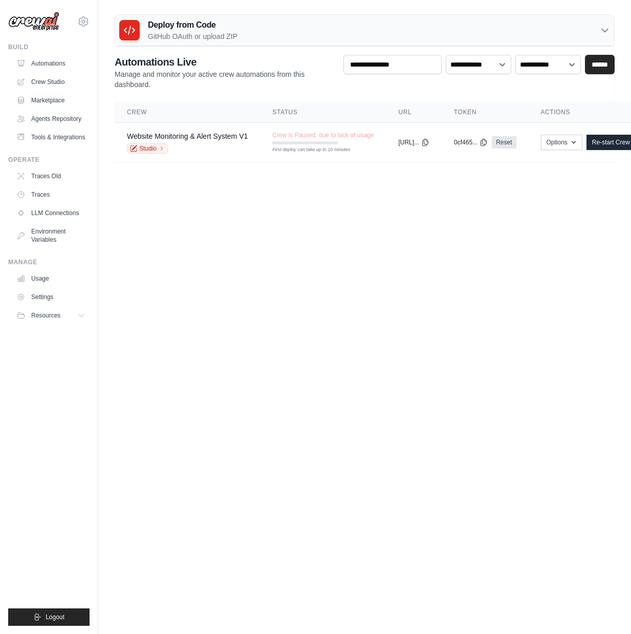 Image resolution: width=631 pixels, height=634 pixels. Describe the element at coordinates (55, 617) in the screenshot. I see `span: Logout` at that location.